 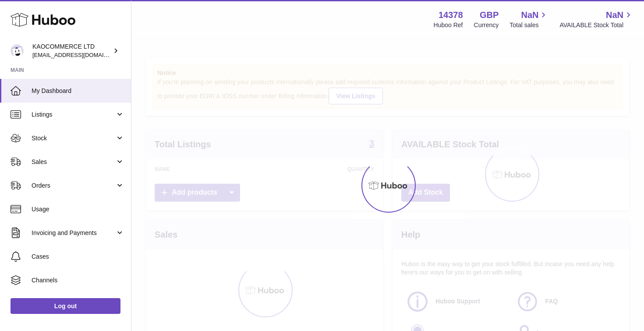 What do you see at coordinates (66, 306) in the screenshot?
I see `a: Log out` at bounding box center [66, 306].